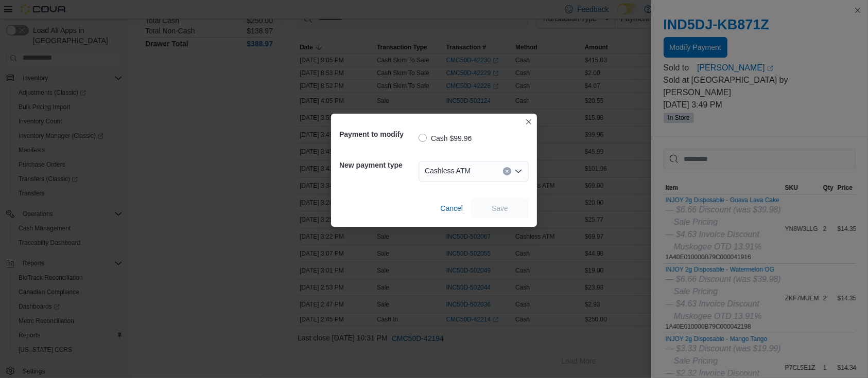 This screenshot has height=378, width=868. What do you see at coordinates (378, 165) in the screenshot?
I see `h5: New payment type` at bounding box center [378, 165].